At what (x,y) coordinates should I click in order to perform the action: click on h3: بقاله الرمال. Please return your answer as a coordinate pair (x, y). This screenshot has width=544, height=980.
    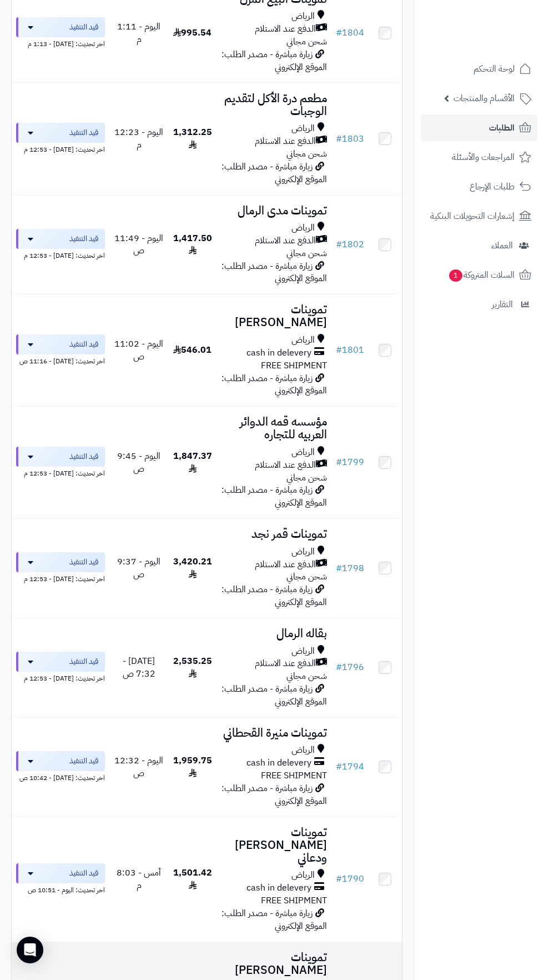
    Looking at the image, I should click on (274, 633).